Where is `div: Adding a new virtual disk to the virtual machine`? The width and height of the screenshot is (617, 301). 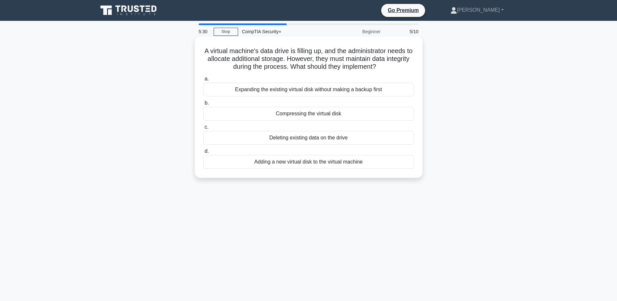 div: Adding a new virtual disk to the virtual machine is located at coordinates (309, 162).